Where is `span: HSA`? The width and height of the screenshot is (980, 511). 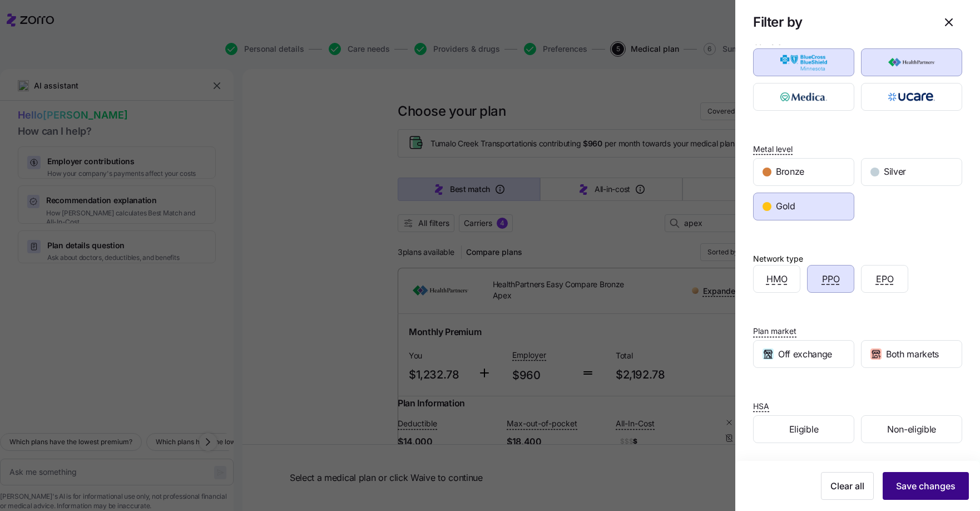 span: HSA is located at coordinates (762, 407).